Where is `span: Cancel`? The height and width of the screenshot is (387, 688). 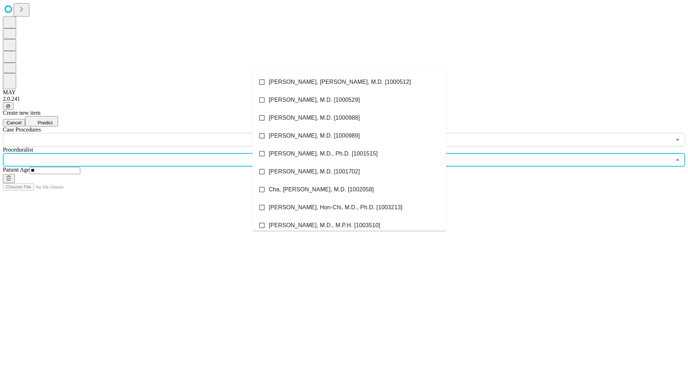 span: Cancel is located at coordinates (14, 123).